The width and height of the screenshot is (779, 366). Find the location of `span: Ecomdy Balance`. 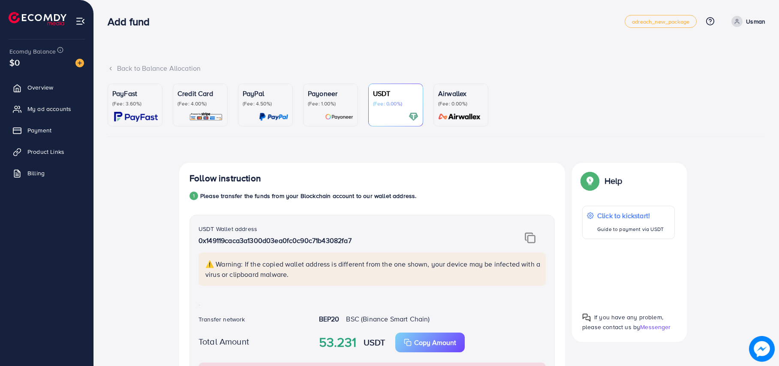

span: Ecomdy Balance is located at coordinates (33, 51).